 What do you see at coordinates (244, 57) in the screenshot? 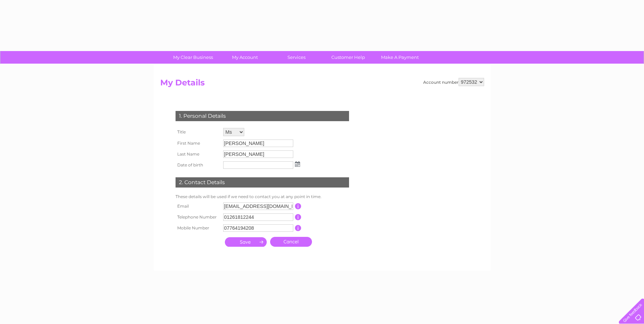
I see `a: My Account` at bounding box center [244, 57].